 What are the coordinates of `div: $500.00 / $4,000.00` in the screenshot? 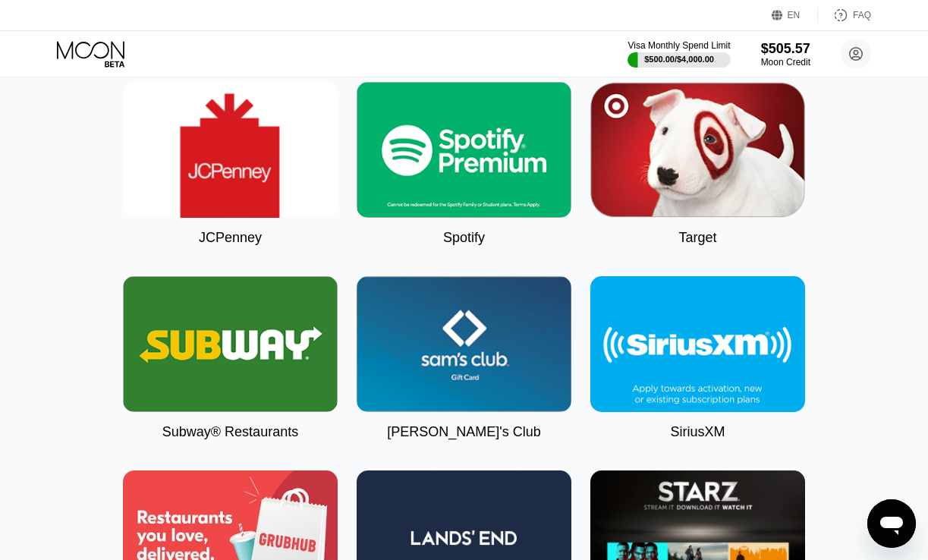 It's located at (679, 59).